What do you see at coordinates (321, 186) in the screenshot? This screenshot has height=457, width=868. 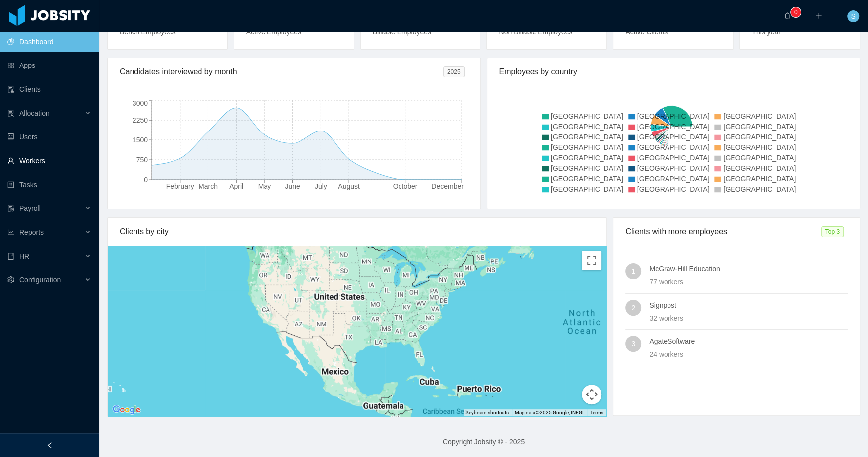 I see `tspan: July` at bounding box center [321, 186].